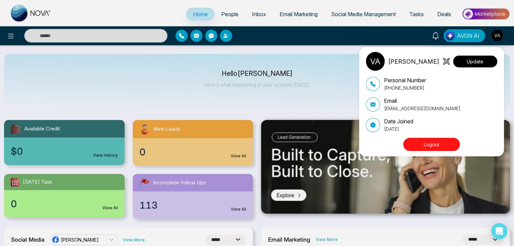 This screenshot has height=246, width=514. What do you see at coordinates (432, 144) in the screenshot?
I see `button: Logout` at bounding box center [432, 144].